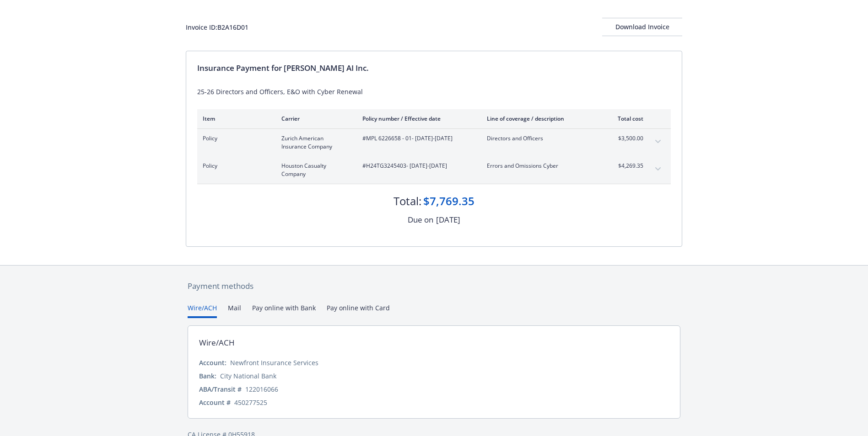 The image size is (868, 436). I want to click on div: $7,769.35, so click(449, 201).